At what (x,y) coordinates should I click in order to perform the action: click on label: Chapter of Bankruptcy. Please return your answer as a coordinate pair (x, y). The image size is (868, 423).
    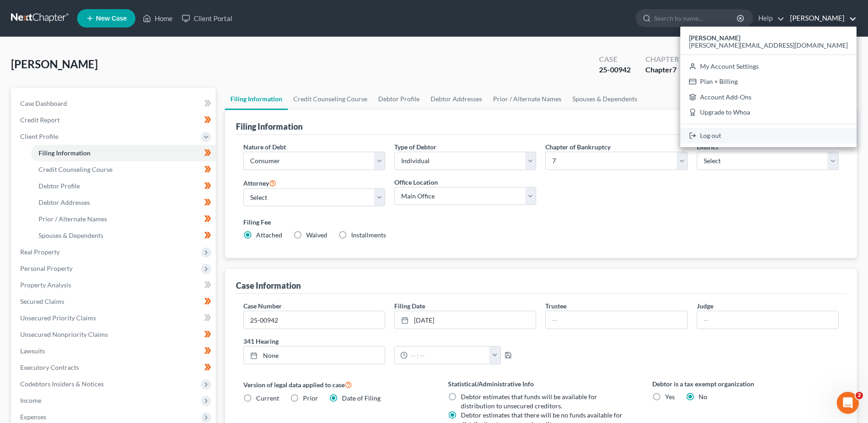
    Looking at the image, I should click on (578, 146).